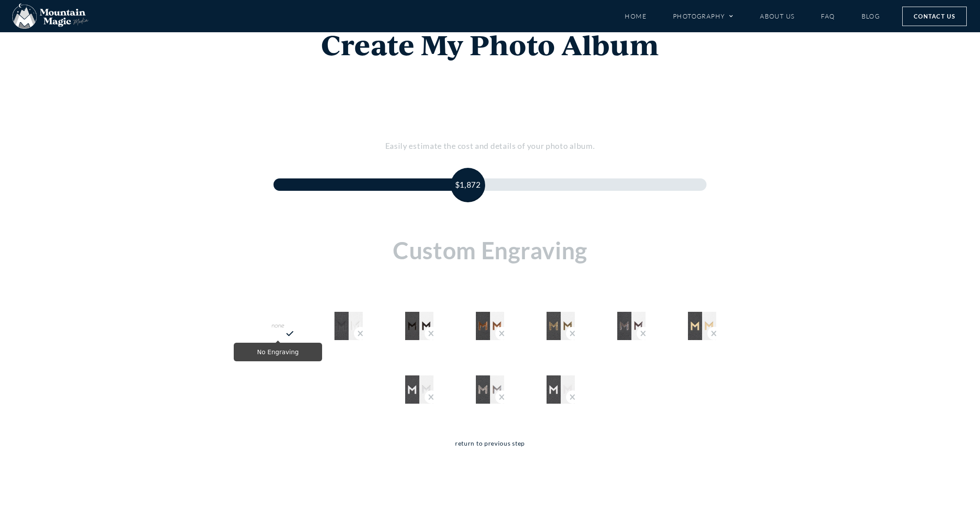  I want to click on a: Mountain Magic Media photography logo Crested Butte Photographer, so click(50, 16).